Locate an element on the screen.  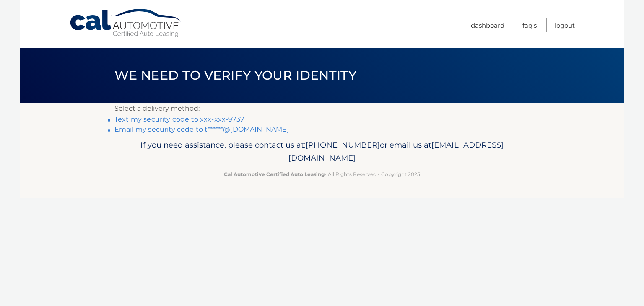
a: Text my security code to xxx-xxx-9737 is located at coordinates (179, 119).